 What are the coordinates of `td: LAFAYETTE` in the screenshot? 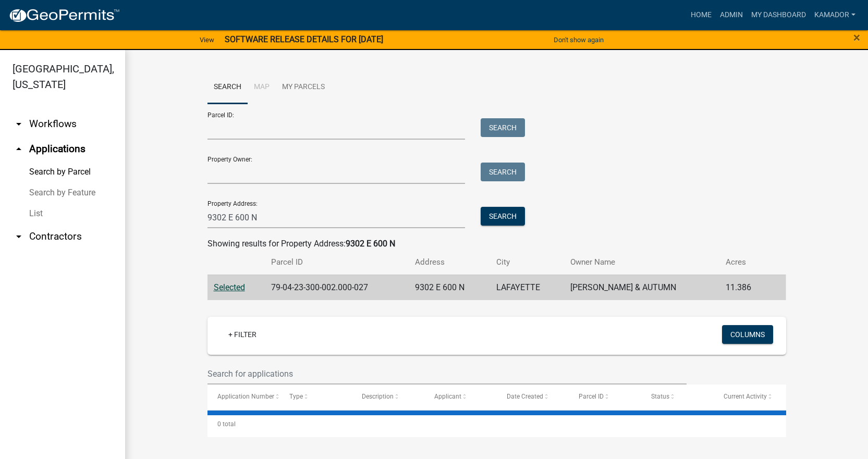 It's located at (527, 287).